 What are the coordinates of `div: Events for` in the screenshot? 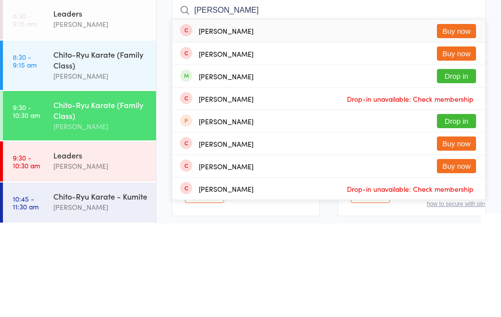 It's located at (37, 59).